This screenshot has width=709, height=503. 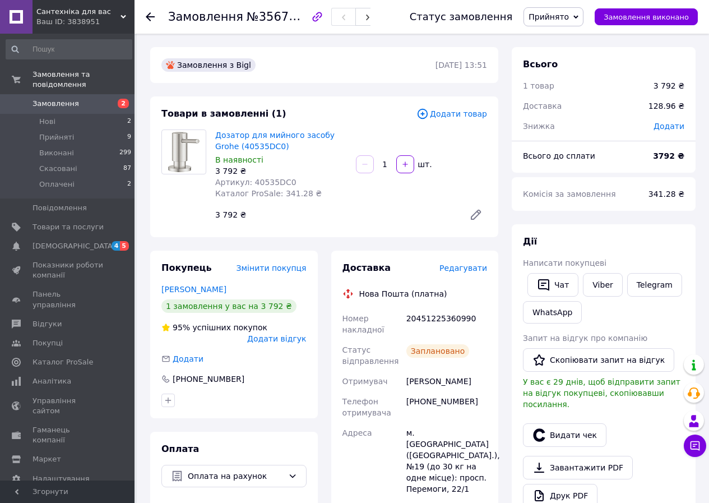 What do you see at coordinates (214, 327) in the screenshot?
I see `div: успішних покупок` at bounding box center [214, 327].